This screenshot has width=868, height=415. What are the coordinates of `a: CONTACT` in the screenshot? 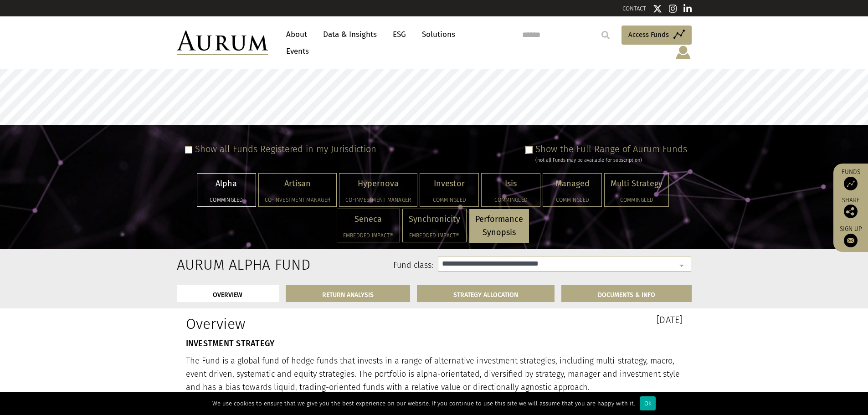 It's located at (634, 8).